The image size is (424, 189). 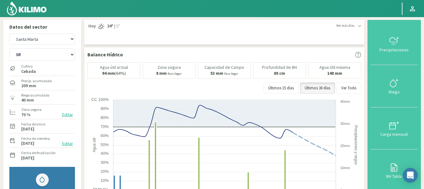 I want to click on text: 60%, so click(x=105, y=136).